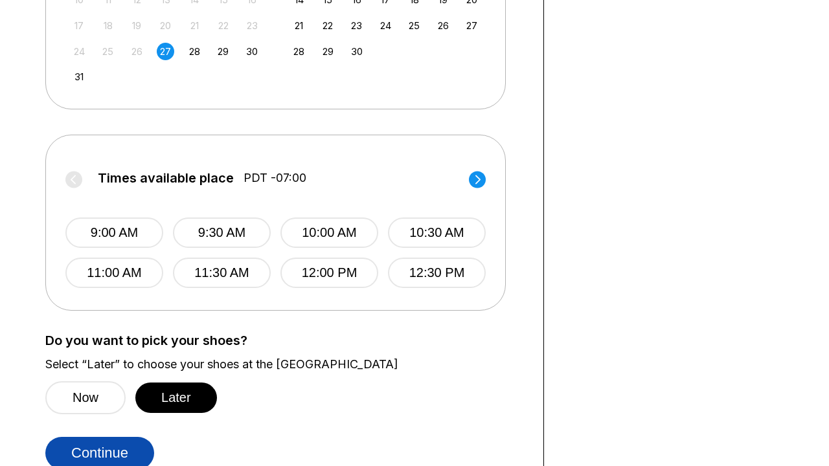  Describe the element at coordinates (165, 25) in the screenshot. I see `div: Not available Wednesday, August 20th, 2025` at that location.